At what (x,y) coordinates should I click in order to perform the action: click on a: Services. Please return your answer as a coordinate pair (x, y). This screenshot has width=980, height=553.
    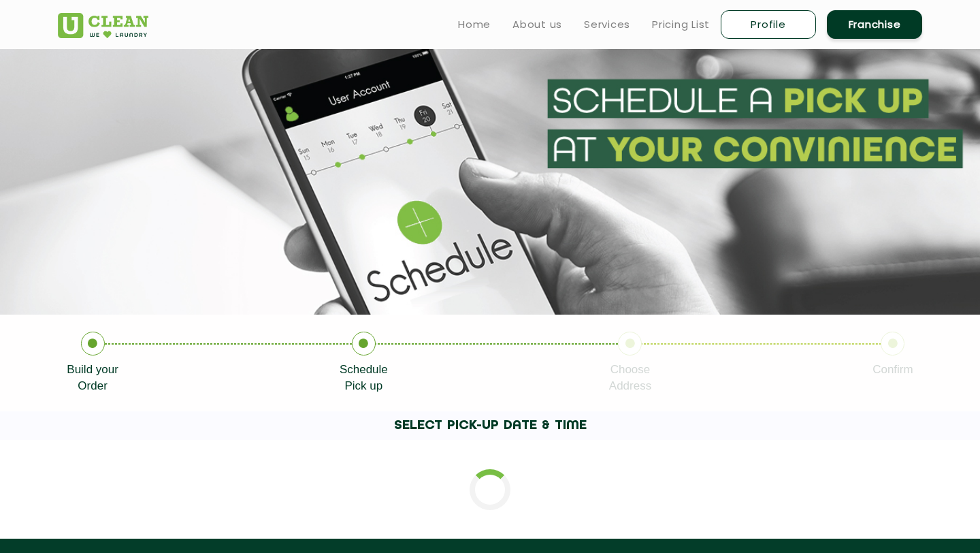
    Looking at the image, I should click on (607, 24).